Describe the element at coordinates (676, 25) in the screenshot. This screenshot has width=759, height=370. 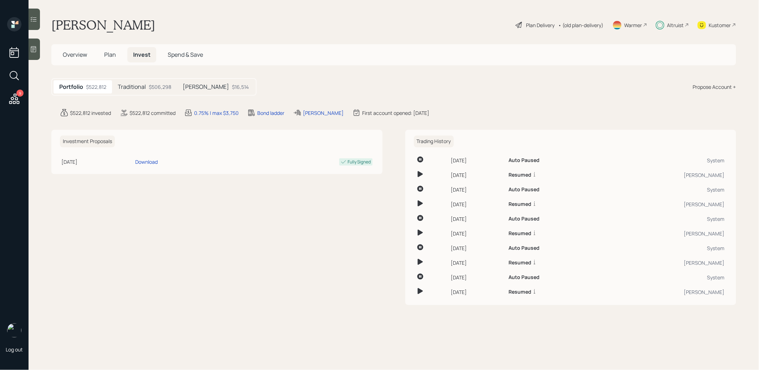
I see `div: Altruist` at that location.